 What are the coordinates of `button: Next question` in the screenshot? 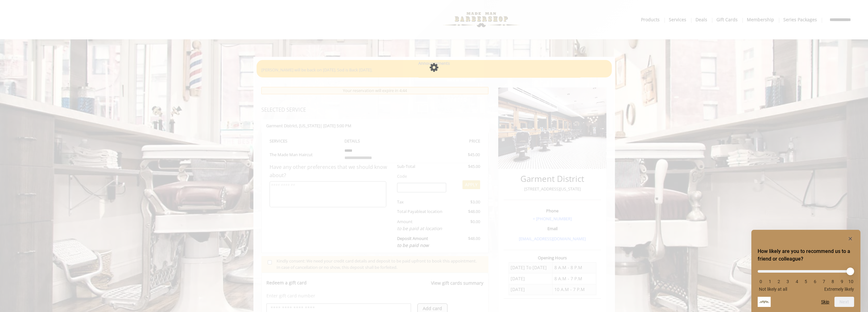 It's located at (844, 302).